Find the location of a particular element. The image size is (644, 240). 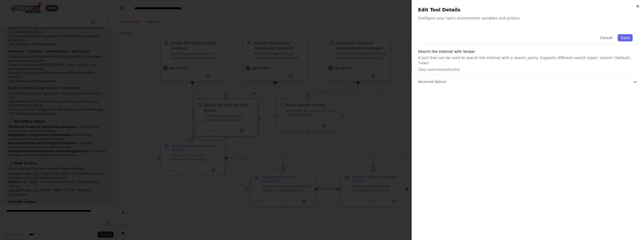

button: Save is located at coordinates (625, 37).